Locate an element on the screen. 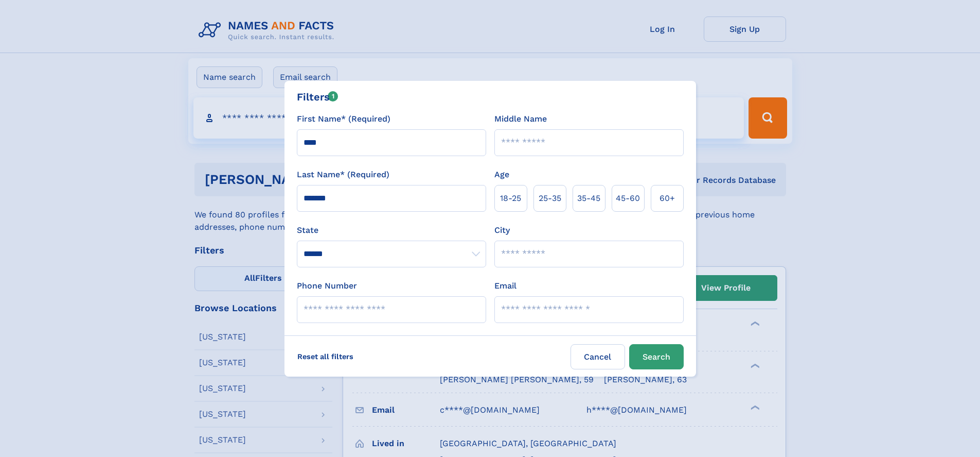 The image size is (980, 457). label: City is located at coordinates (502, 230).